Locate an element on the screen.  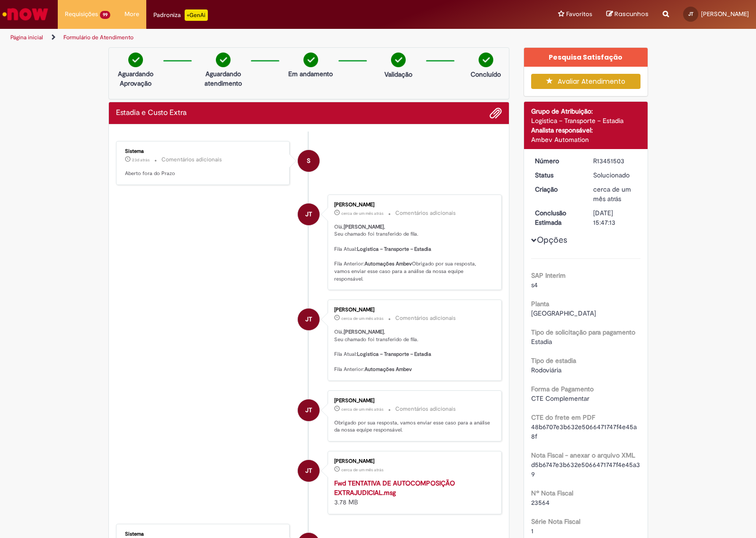
p: Aguardando atendimento is located at coordinates (223, 79).